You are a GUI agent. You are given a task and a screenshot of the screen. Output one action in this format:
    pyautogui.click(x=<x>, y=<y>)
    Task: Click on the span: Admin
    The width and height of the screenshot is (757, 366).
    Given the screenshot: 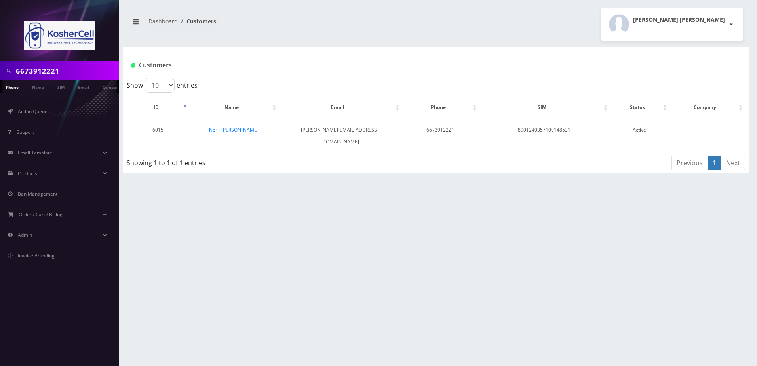 What is the action you would take?
    pyautogui.click(x=25, y=235)
    